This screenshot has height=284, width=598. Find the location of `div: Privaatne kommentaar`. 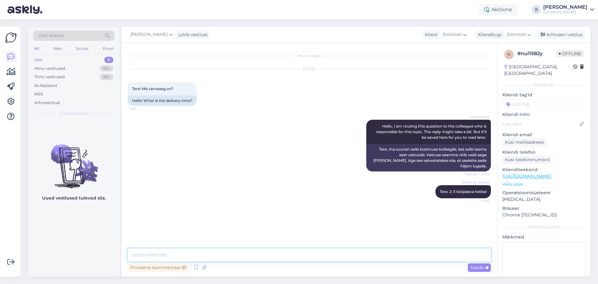

div: Privaatne kommentaar is located at coordinates (158, 267).